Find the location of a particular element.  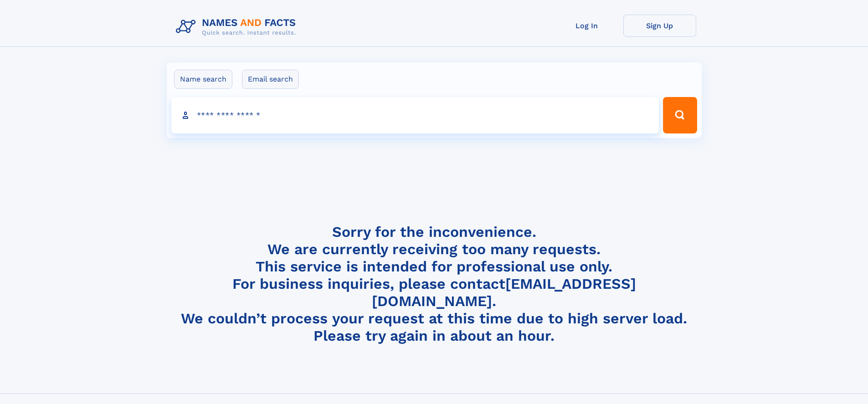

input: search input is located at coordinates (415, 116).